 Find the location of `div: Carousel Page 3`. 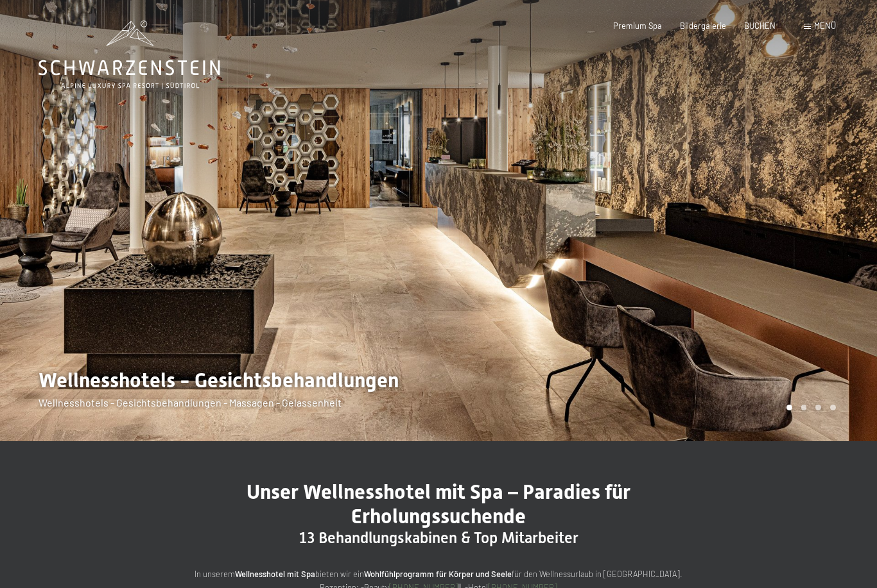

div: Carousel Page 3 is located at coordinates (818, 407).